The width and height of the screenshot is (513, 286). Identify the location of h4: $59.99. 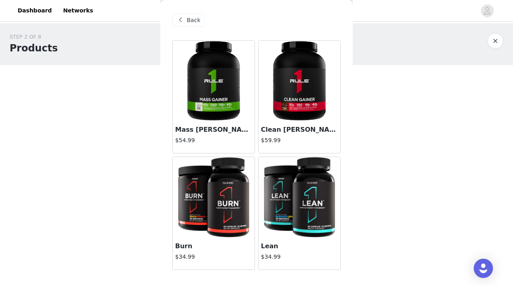
(300, 140).